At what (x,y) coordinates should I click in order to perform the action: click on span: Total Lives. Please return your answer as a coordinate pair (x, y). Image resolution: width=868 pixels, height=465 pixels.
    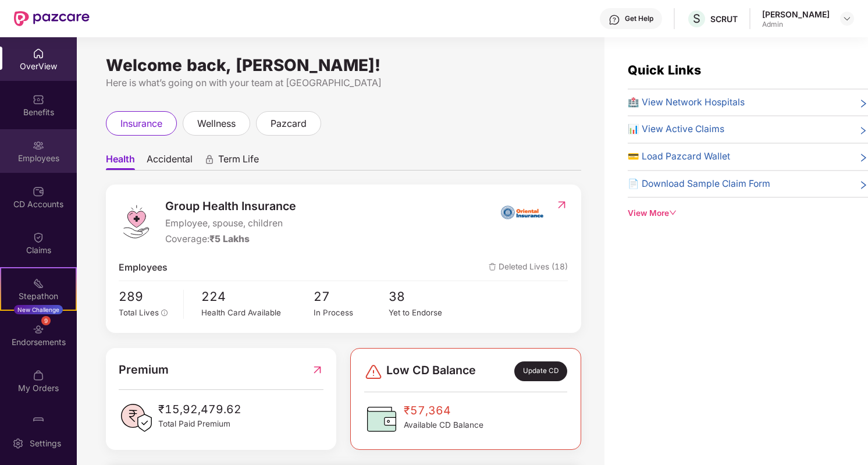
    Looking at the image, I should click on (138, 313).